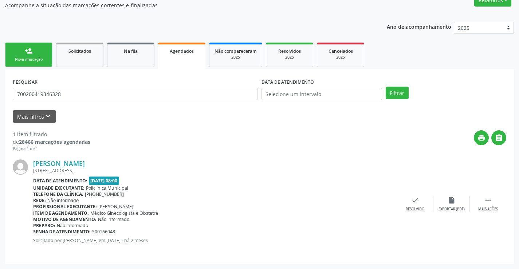 The height and width of the screenshot is (269, 519). Describe the element at coordinates (20, 167) in the screenshot. I see `img: img` at that location.